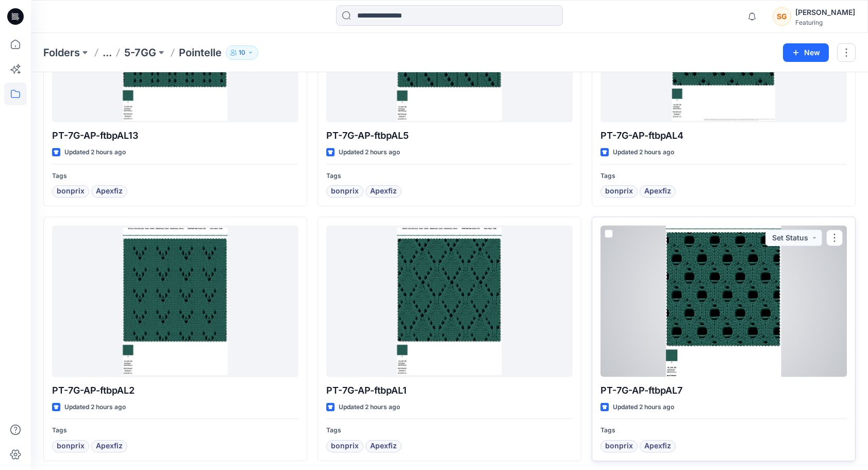 The width and height of the screenshot is (868, 470). I want to click on a: Folders, so click(61, 52).